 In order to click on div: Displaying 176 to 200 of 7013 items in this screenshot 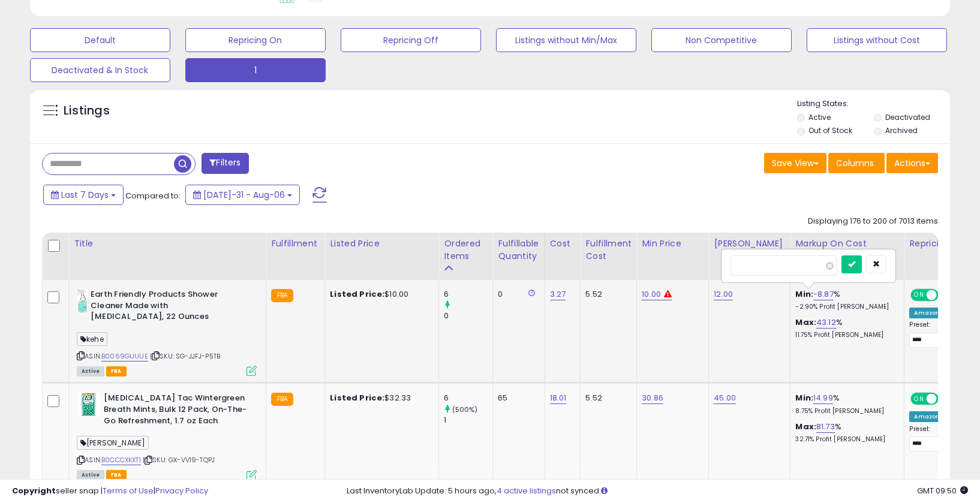, I will do `click(872, 221)`.